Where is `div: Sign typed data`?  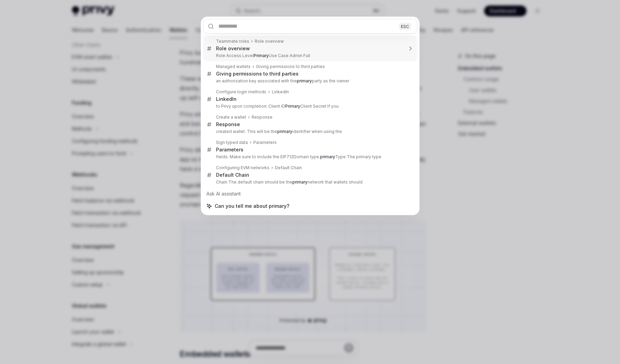
div: Sign typed data is located at coordinates (232, 143).